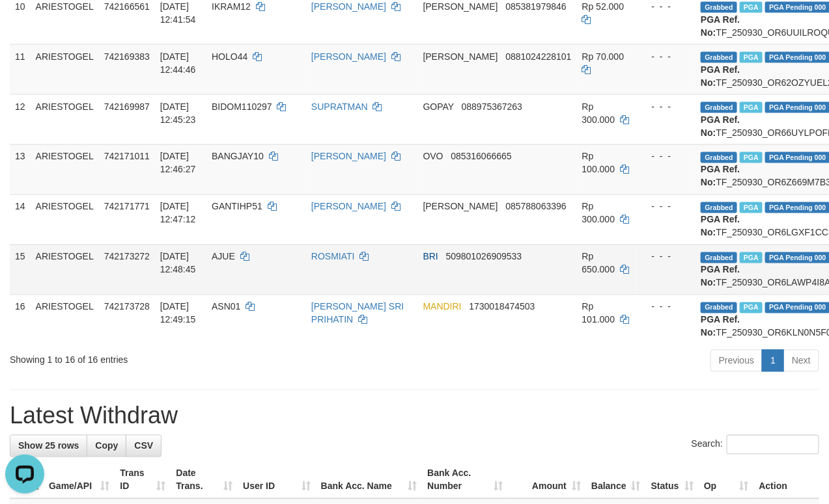 The width and height of the screenshot is (829, 504). Describe the element at coordinates (755, 445) in the screenshot. I see `label: Search:` at that location.